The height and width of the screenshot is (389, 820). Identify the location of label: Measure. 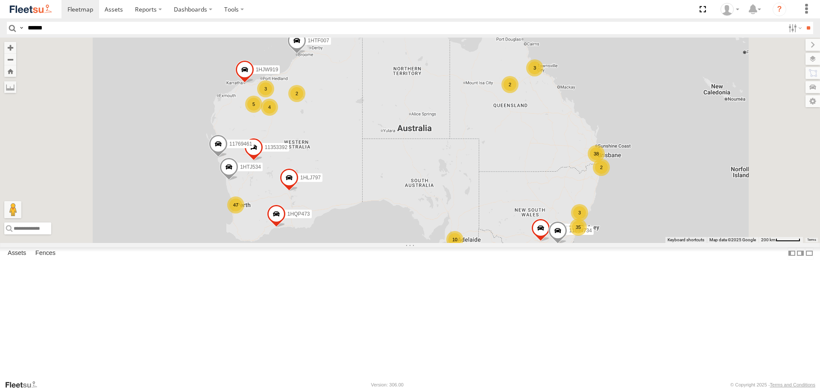
(10, 87).